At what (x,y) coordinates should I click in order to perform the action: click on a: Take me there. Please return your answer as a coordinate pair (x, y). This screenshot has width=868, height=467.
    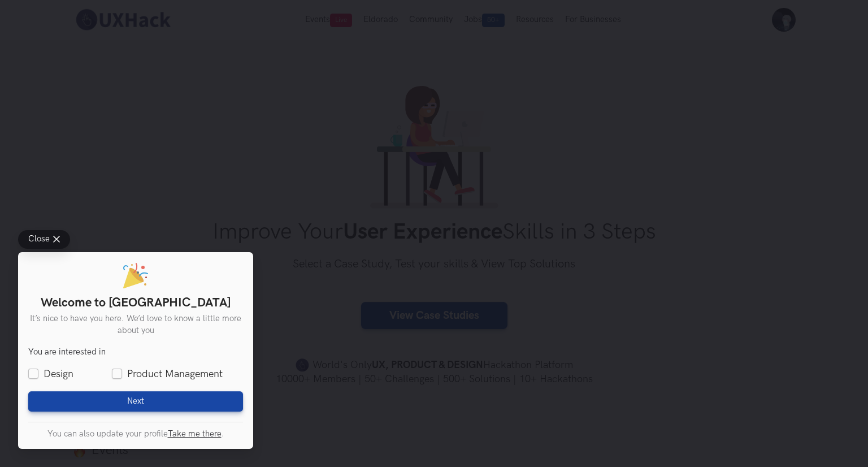
    Looking at the image, I should click on (195, 433).